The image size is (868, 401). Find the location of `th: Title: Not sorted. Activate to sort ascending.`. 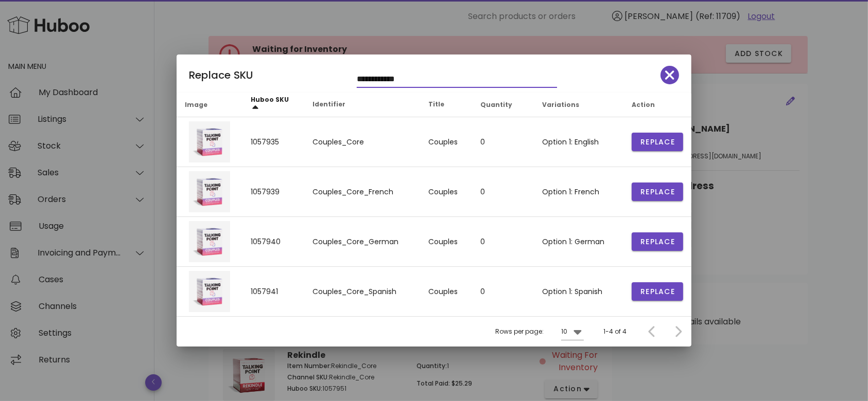

th: Title: Not sorted. Activate to sort ascending. is located at coordinates (446, 105).